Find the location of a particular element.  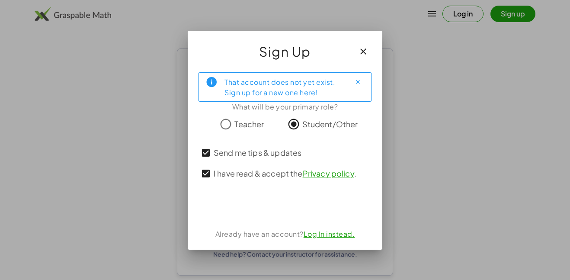

button: Close is located at coordinates (358, 82).